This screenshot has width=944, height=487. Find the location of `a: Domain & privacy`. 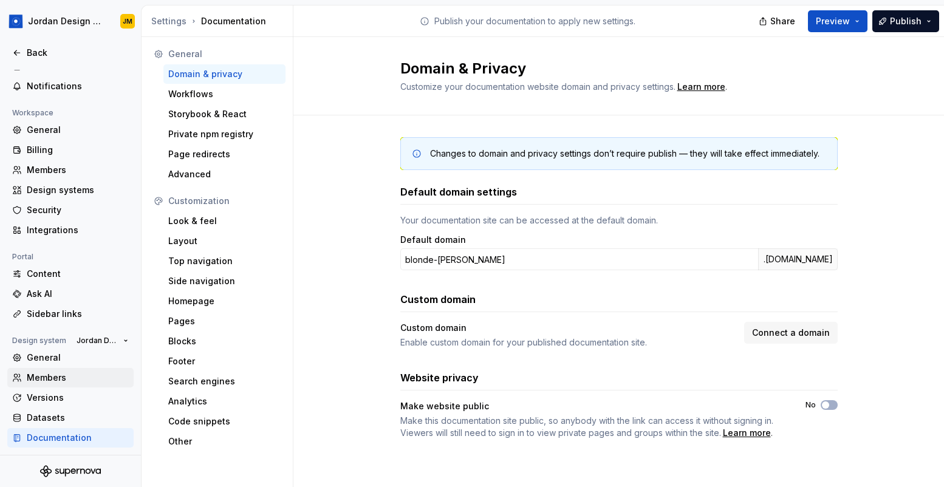

a: Domain & privacy is located at coordinates (224, 74).